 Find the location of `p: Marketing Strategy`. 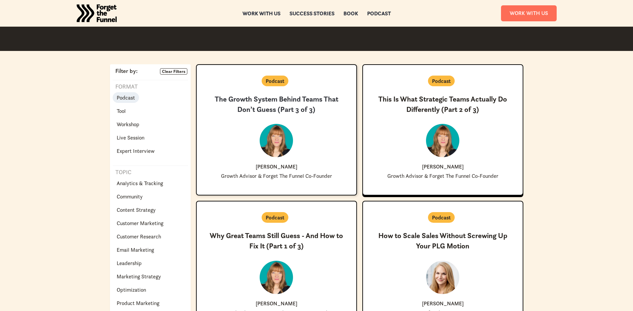

p: Marketing Strategy is located at coordinates (139, 277).